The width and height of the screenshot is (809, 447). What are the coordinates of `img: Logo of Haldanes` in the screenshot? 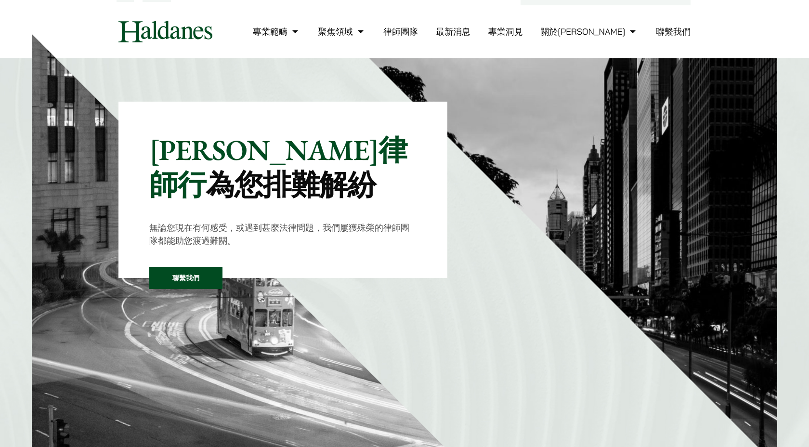 It's located at (165, 31).